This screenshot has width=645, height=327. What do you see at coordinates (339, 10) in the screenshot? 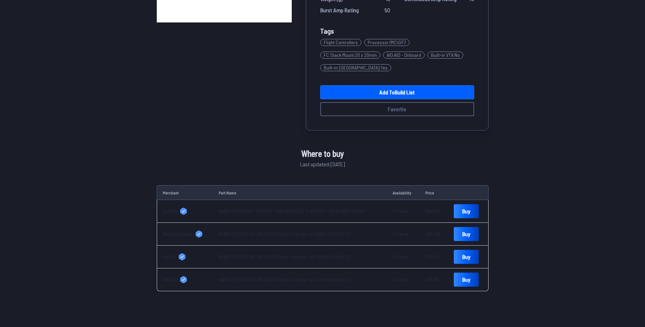
I see `span: Burst Amp Rating` at bounding box center [339, 10].